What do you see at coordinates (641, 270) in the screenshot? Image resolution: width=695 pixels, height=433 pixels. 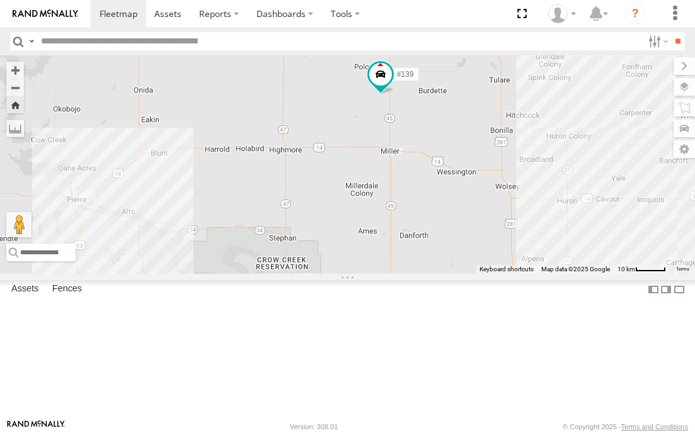 I see `button: Map Scale: 10 km per 45 pixels` at bounding box center [641, 270].